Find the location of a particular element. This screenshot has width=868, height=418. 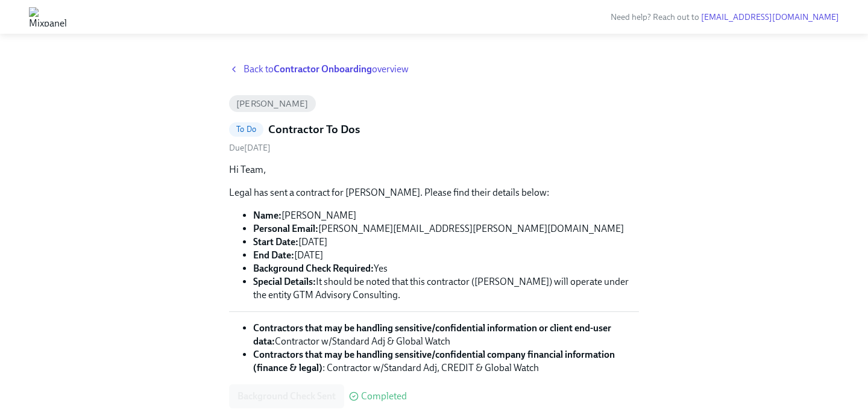

h5: Contractor To Dos is located at coordinates (314, 130).